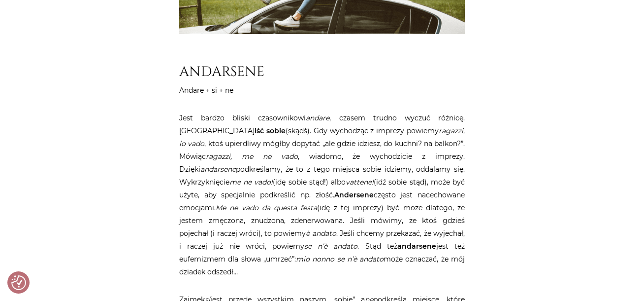 The image size is (644, 301). Describe the element at coordinates (417, 246) in the screenshot. I see `strong: andarsene` at that location.